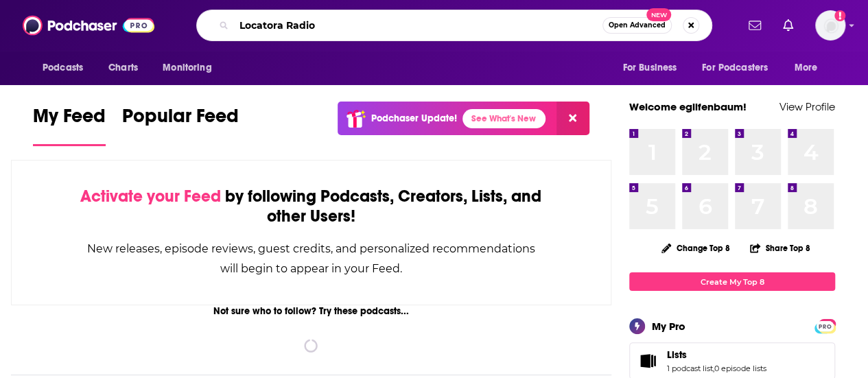  What do you see at coordinates (150, 196) in the screenshot?
I see `span: Activate your Feed` at bounding box center [150, 196].